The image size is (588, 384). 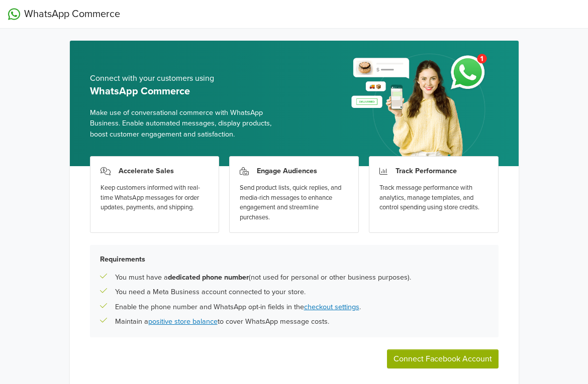 What do you see at coordinates (294, 259) in the screenshot?
I see `h5: Requirements` at bounding box center [294, 259].